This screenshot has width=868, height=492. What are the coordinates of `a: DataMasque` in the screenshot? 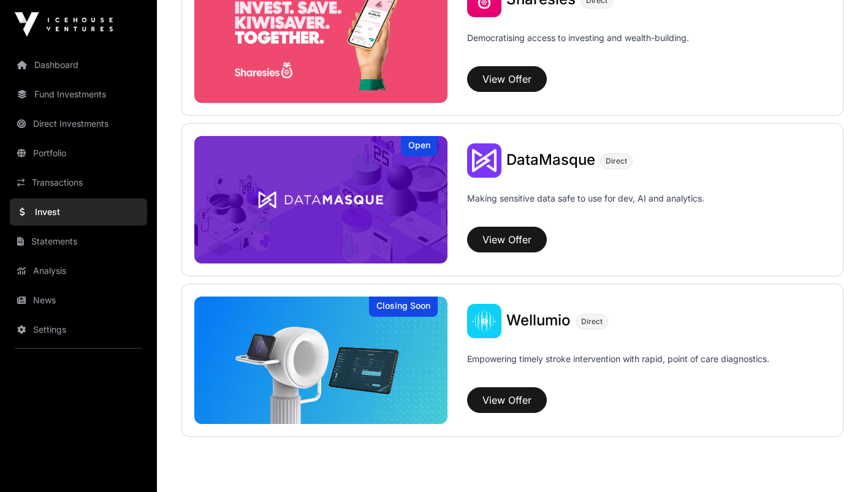 It's located at (550, 160).